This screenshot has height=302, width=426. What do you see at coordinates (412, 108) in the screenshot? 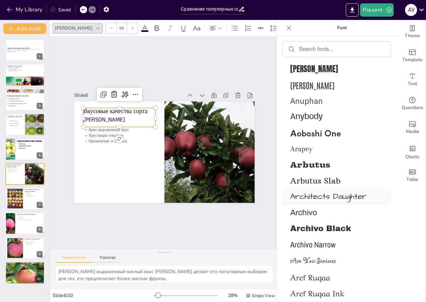
I see `span: Questions` at bounding box center [412, 108].